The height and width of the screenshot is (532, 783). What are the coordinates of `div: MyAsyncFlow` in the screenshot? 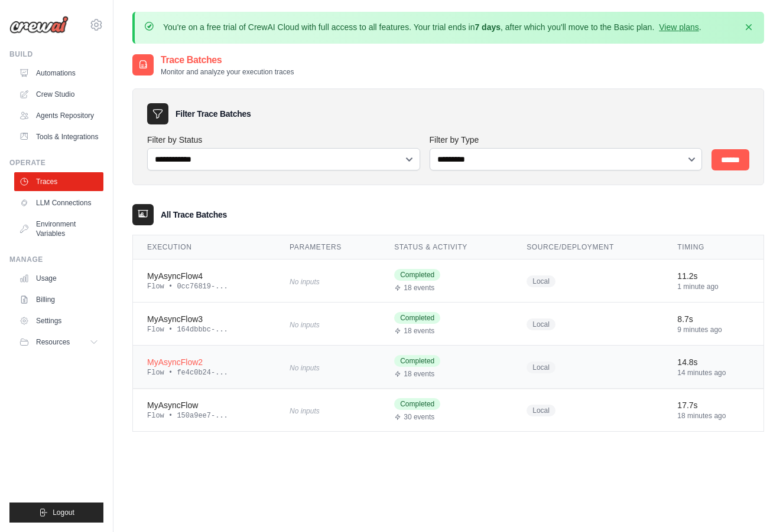 It's located at (204, 406).